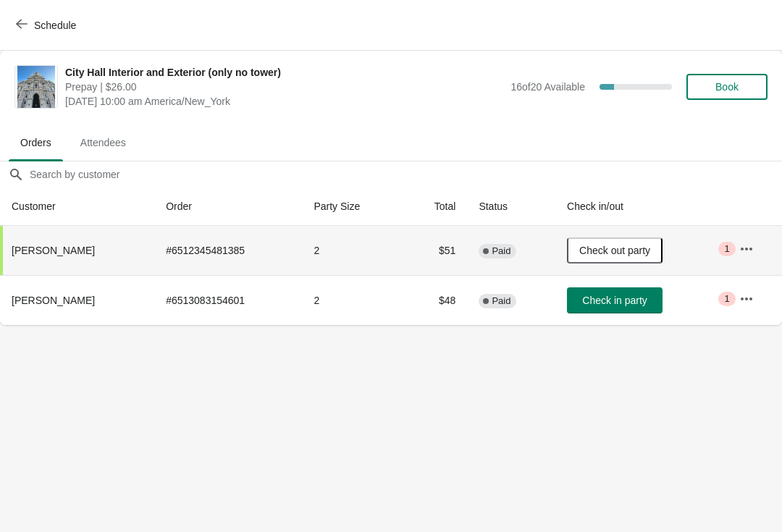 The width and height of the screenshot is (782, 532). Describe the element at coordinates (434, 250) in the screenshot. I see `td: $51` at that location.